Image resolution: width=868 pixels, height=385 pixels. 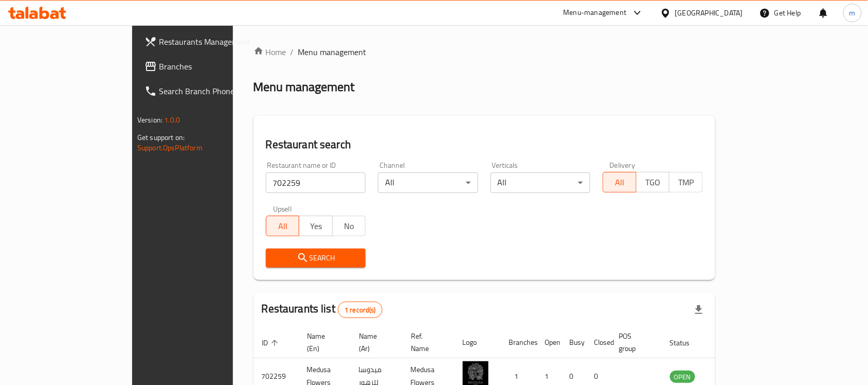 What do you see at coordinates (172, 120) in the screenshot?
I see `span: 1.0.0` at bounding box center [172, 120].